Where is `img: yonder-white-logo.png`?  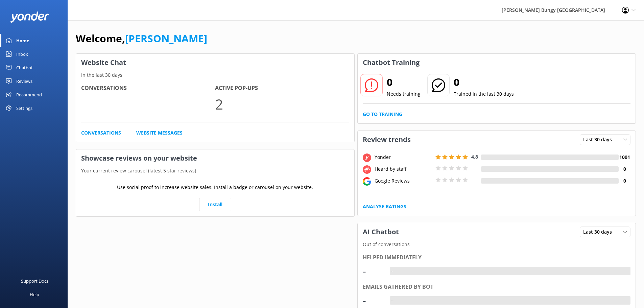 img: yonder-white-logo.png is located at coordinates (29, 17).